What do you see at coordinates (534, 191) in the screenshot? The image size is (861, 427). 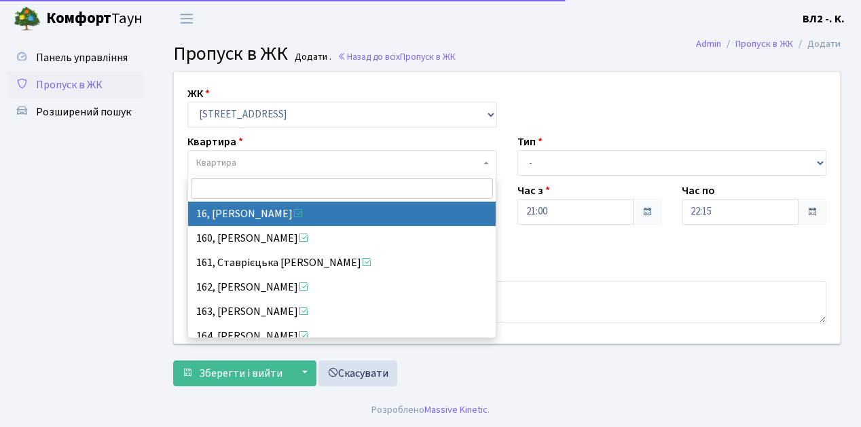 I see `label: Час з` at bounding box center [534, 191].